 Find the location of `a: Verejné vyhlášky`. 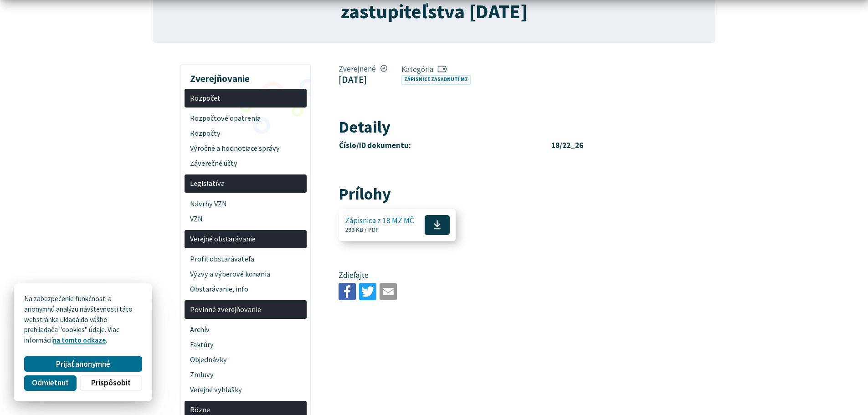

a: Verejné vyhlášky is located at coordinates (245, 389).